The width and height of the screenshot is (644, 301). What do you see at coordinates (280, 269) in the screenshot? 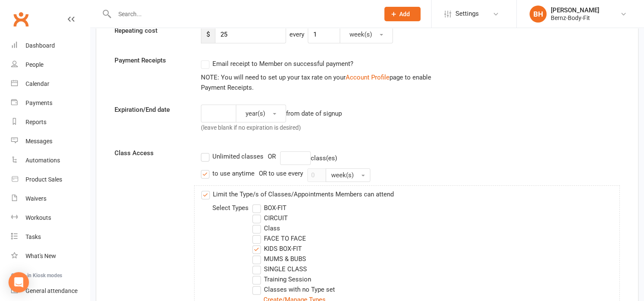
I see `label: SINGLE CLASS` at bounding box center [280, 269].